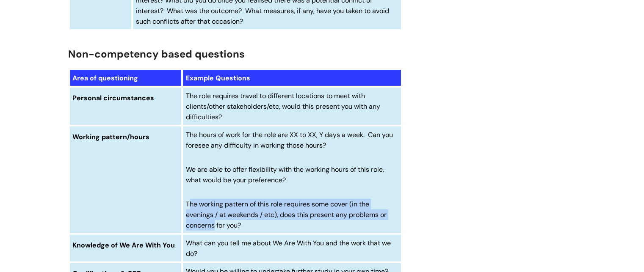 This screenshot has height=272, width=644. Describe the element at coordinates (105, 78) in the screenshot. I see `span: Area of questioning` at that location.